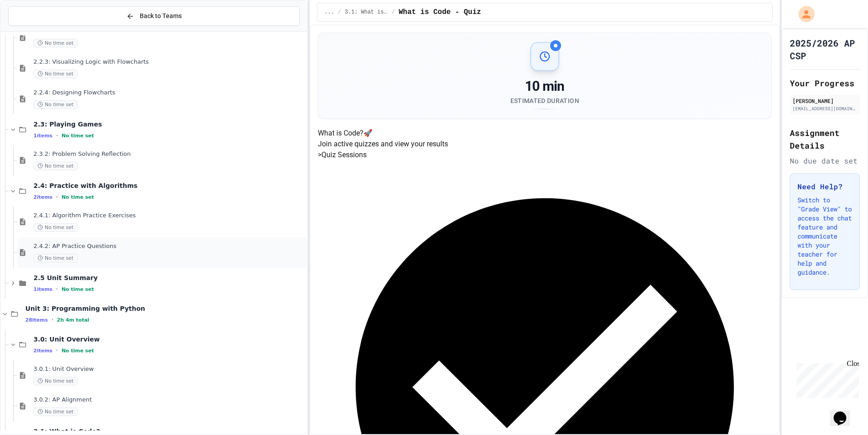  I want to click on span: 2h 4m total, so click(73, 319).